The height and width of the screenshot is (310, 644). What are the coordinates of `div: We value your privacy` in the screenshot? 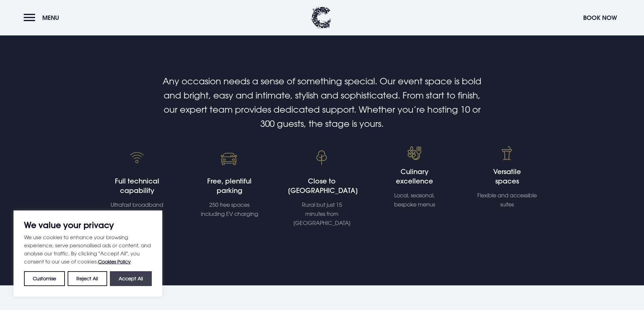 It's located at (88, 254).